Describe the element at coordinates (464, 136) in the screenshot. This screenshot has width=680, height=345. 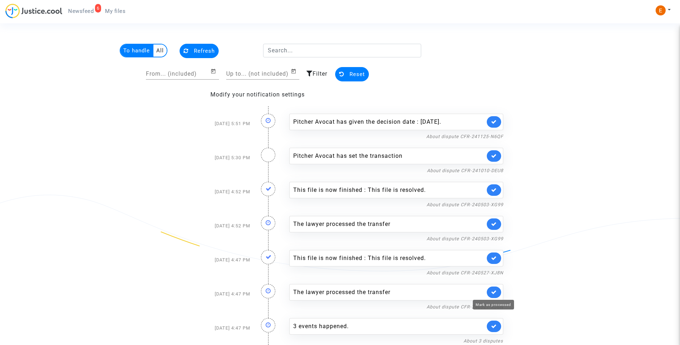
I see `a: About dispute CFR-241125-N6QF` at that location.